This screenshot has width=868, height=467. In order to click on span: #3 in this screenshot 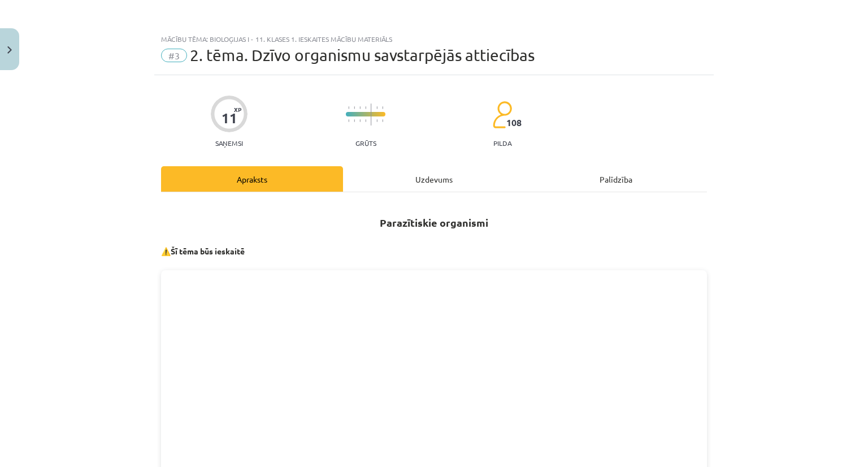, I will do `click(174, 55)`.